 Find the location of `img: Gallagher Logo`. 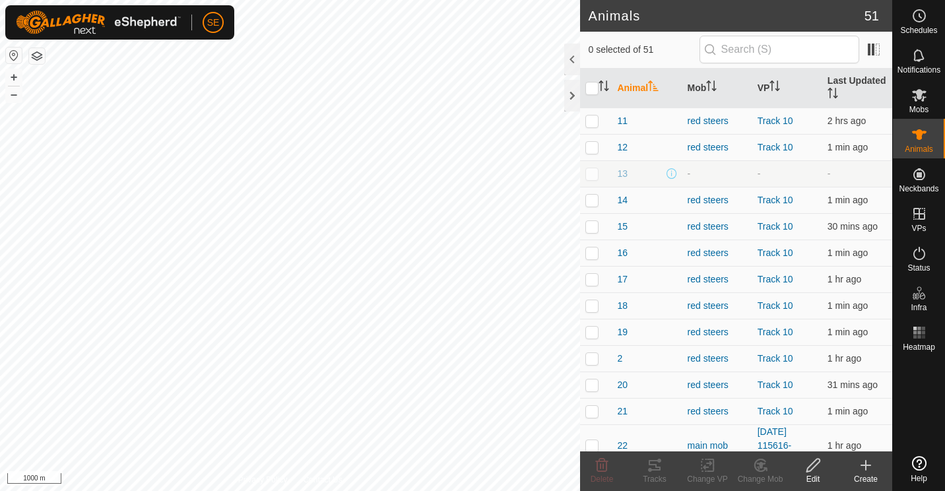

img: Gallagher Logo is located at coordinates (98, 22).